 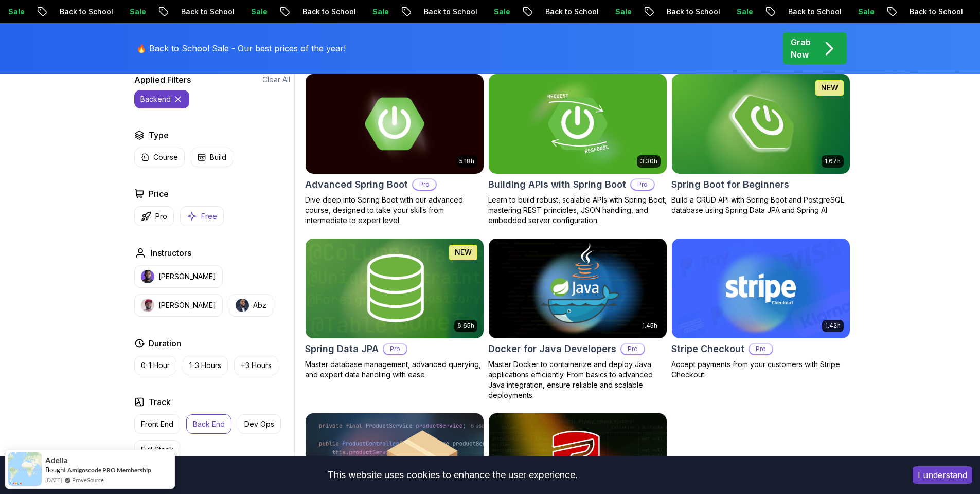 What do you see at coordinates (395, 309) in the screenshot?
I see `a: Spring Data JPA card6.65hNEWSpring Data JPAProMaster database management, advanced querying, and ...` at bounding box center [395, 309].